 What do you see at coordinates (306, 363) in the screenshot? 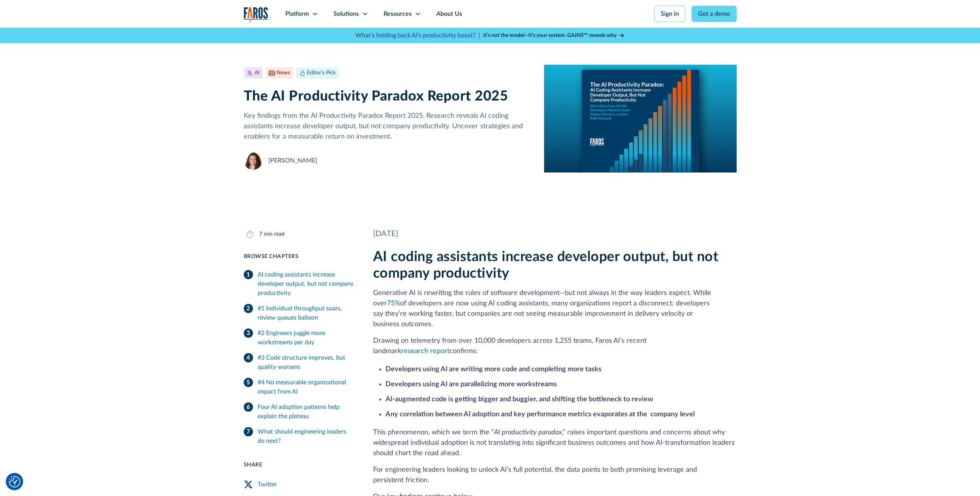
I see `div: #3 Code structure improves, but quality worsens` at bounding box center [306, 363].